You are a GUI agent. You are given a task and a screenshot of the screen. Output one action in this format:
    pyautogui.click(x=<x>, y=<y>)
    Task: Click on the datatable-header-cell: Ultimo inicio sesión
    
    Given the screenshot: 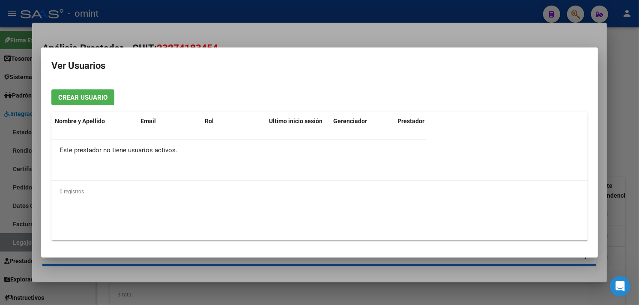 What is the action you would take?
    pyautogui.click(x=298, y=121)
    